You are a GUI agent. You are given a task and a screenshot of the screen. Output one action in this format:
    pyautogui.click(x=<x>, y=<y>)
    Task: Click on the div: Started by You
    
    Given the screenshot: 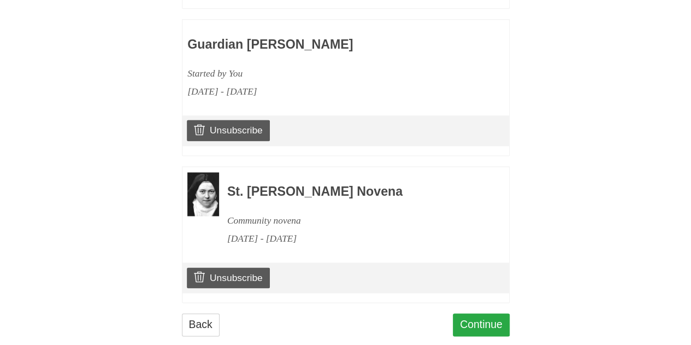 What is the action you would take?
    pyautogui.click(x=313, y=73)
    